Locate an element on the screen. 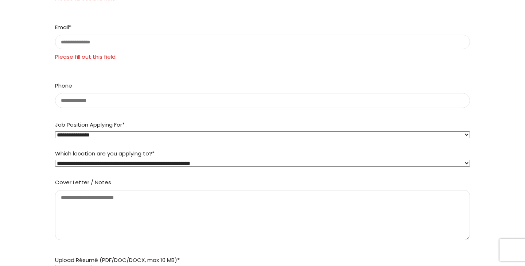 The image size is (525, 266). label: Which location are you applying to?* is located at coordinates (263, 158).